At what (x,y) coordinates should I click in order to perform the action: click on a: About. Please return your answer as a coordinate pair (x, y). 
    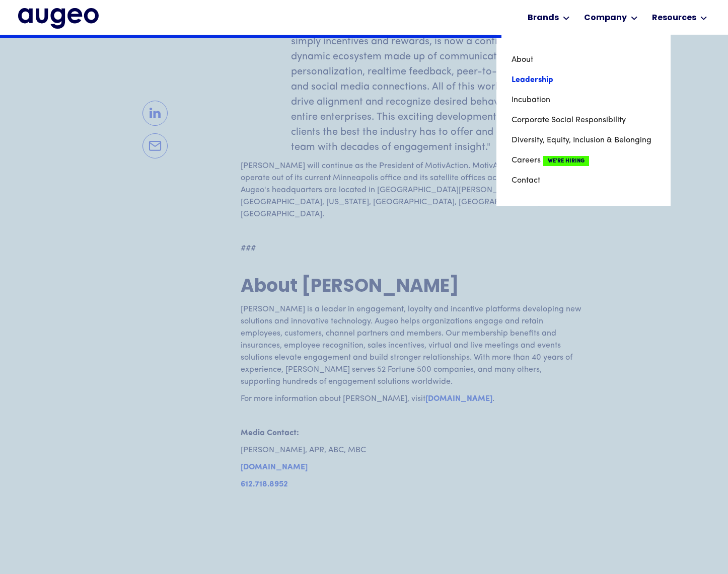
    Looking at the image, I should click on (584, 60).